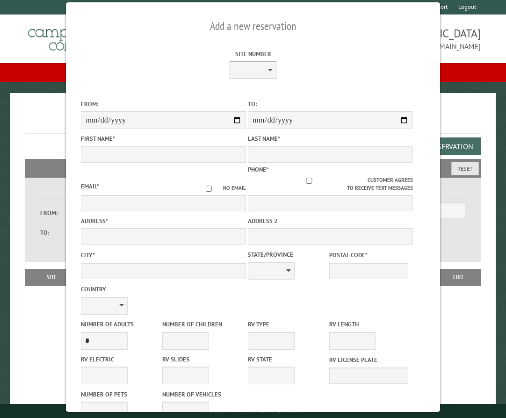  Describe the element at coordinates (369, 360) in the screenshot. I see `label: RV License Plate` at that location.